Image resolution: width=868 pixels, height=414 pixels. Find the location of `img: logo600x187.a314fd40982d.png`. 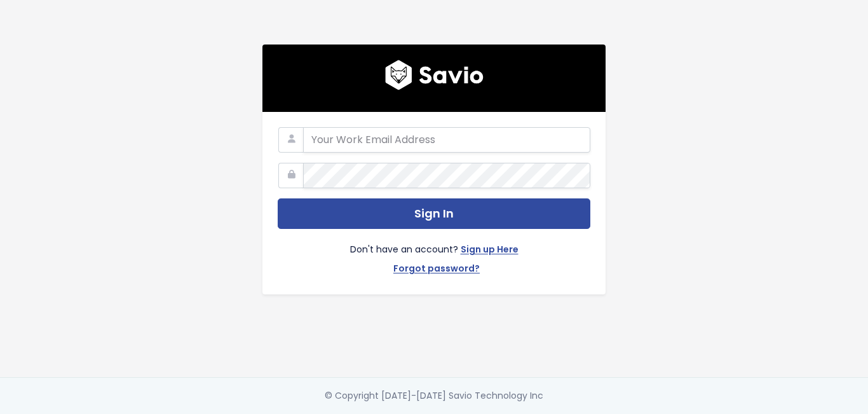

img: logo600x187.a314fd40982d.png is located at coordinates (434, 75).